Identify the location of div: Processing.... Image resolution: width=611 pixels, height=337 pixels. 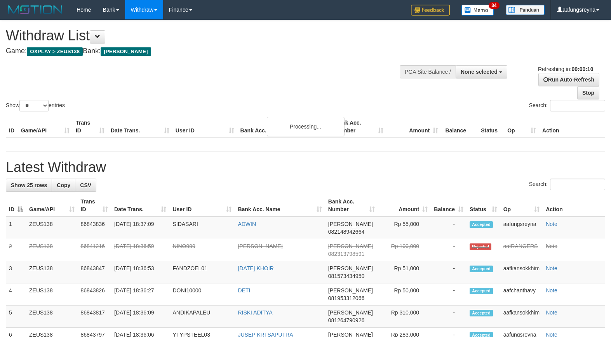
(306, 127).